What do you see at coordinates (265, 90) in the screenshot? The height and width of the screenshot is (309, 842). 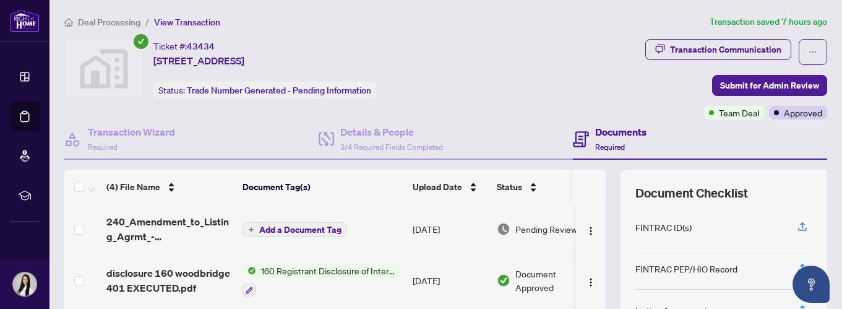 I see `div: Status:` at bounding box center [265, 90].